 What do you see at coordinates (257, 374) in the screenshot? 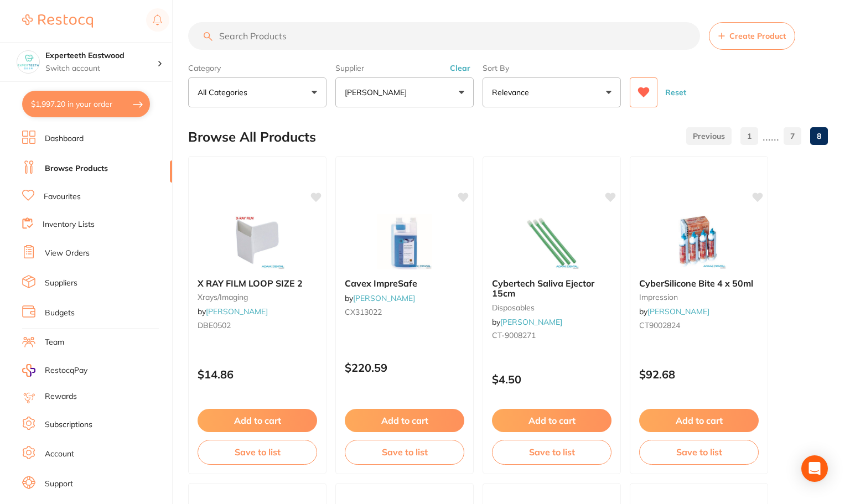
I see `p: $14.86` at bounding box center [257, 374].